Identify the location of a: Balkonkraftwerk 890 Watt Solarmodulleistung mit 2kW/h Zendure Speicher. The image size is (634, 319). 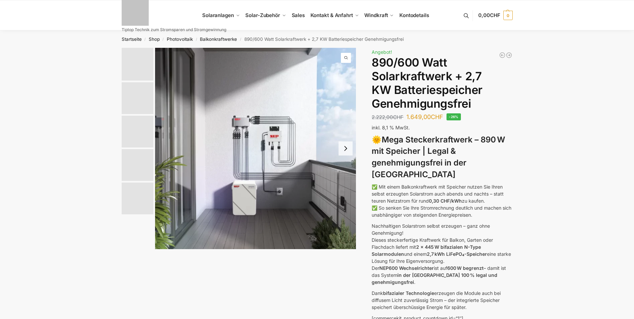
(509, 55).